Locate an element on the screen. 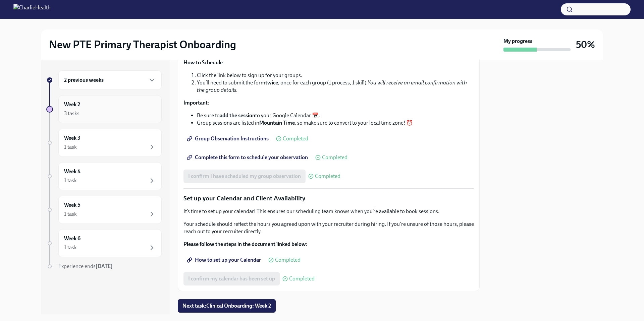 This screenshot has width=644, height=321. strong: How to Schedule is located at coordinates (203, 63).